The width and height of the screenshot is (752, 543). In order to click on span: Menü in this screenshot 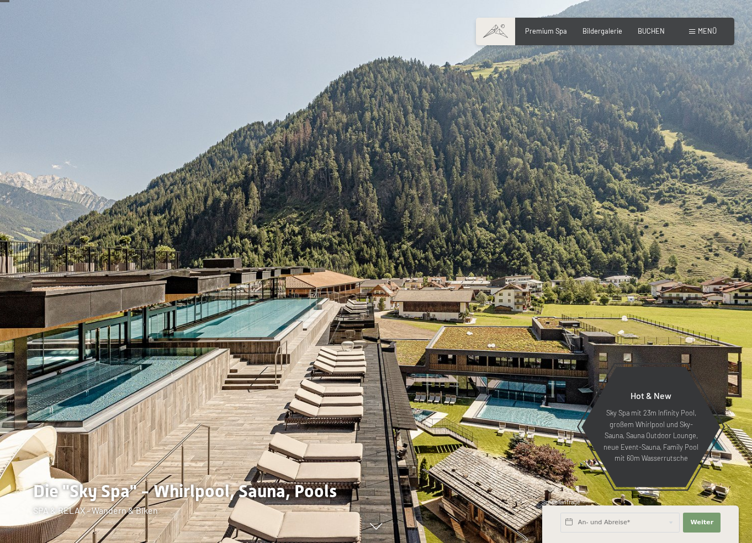, I will do `click(707, 31)`.